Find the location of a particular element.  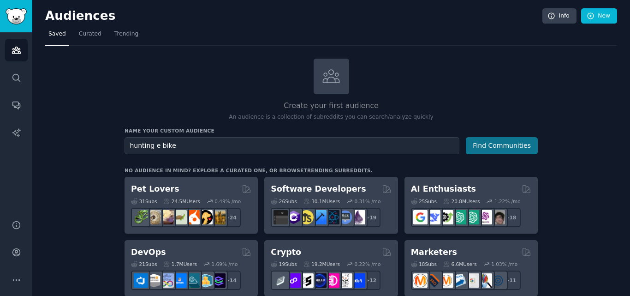

img: defiblockchain is located at coordinates (332, 280).